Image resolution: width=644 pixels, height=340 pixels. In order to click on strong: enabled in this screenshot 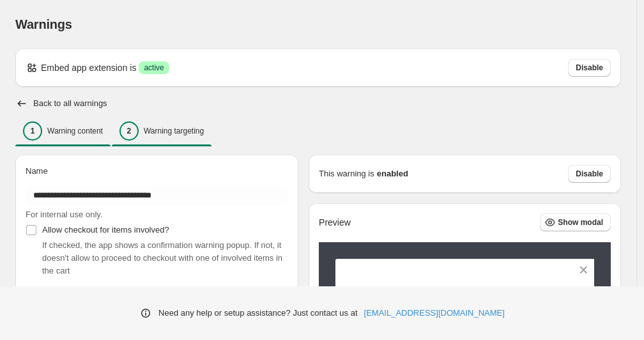, I will do `click(392, 174)`.